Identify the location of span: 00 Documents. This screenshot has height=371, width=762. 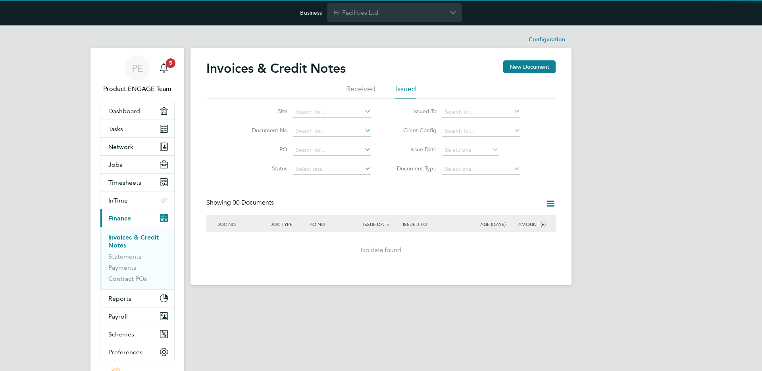
(253, 202).